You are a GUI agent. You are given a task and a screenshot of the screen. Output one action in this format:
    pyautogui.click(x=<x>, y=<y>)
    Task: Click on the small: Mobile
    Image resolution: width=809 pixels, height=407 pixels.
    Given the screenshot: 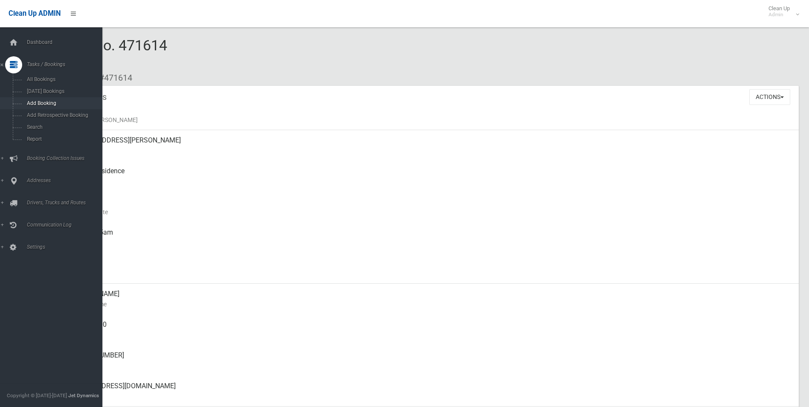 What is the action you would take?
    pyautogui.click(x=430, y=335)
    